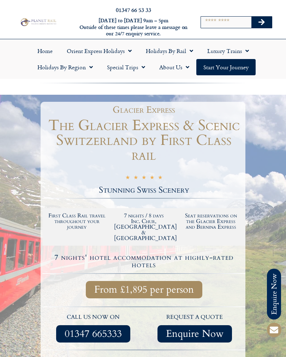 The width and height of the screenshot is (286, 357). Describe the element at coordinates (45, 51) in the screenshot. I see `a: Home` at that location.